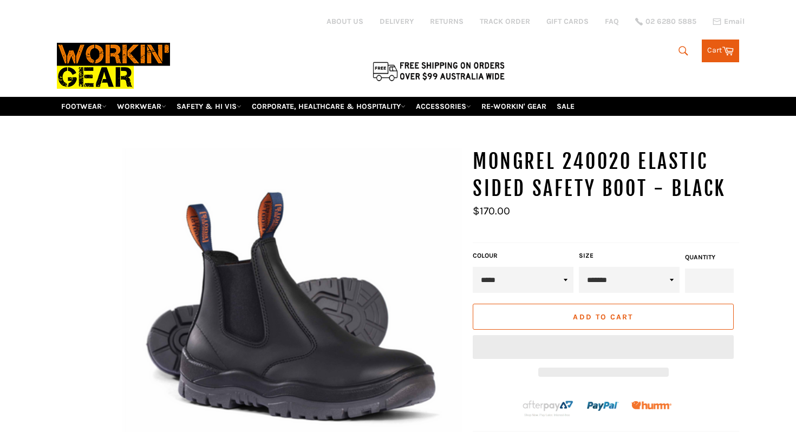  What do you see at coordinates (439, 71) in the screenshot?
I see `img: Flat $9.95 shipping Australia wide` at bounding box center [439, 71].